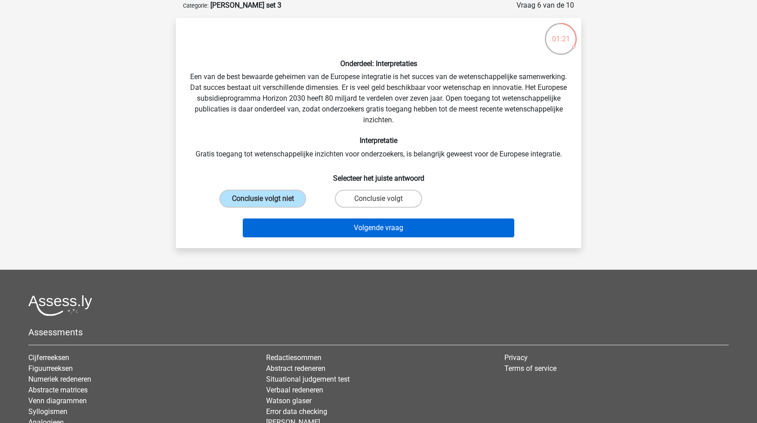 The width and height of the screenshot is (757, 423). Describe the element at coordinates (378, 332) in the screenshot. I see `h5: Assessments` at that location.